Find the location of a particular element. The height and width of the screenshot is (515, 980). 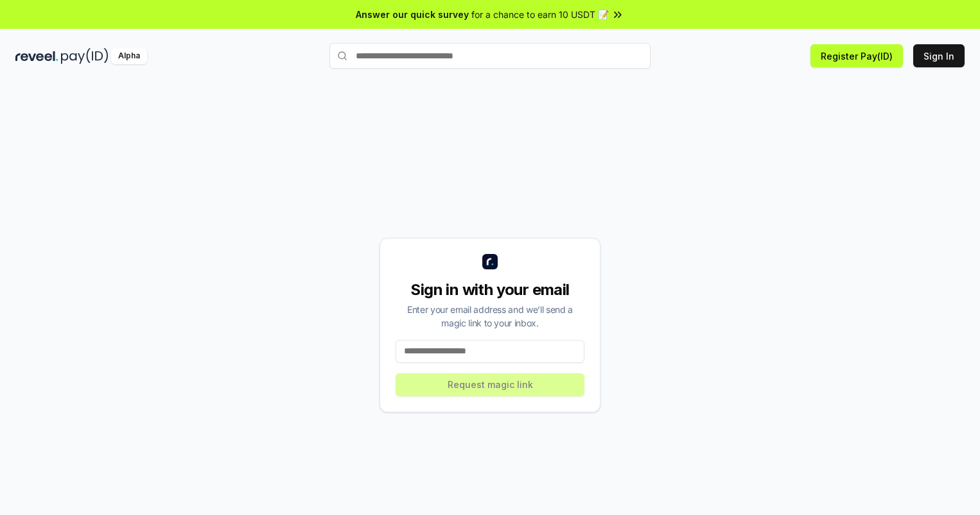

img: reveel_dark is located at coordinates (36, 56).